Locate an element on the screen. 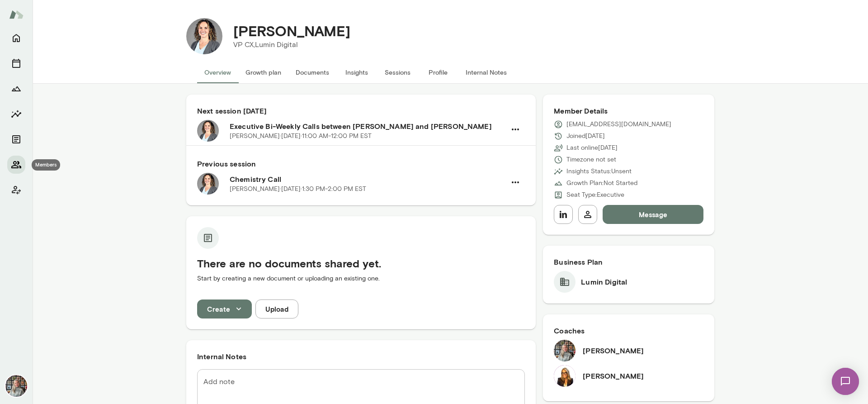  p: Insights Status: Unsent is located at coordinates (599, 172).